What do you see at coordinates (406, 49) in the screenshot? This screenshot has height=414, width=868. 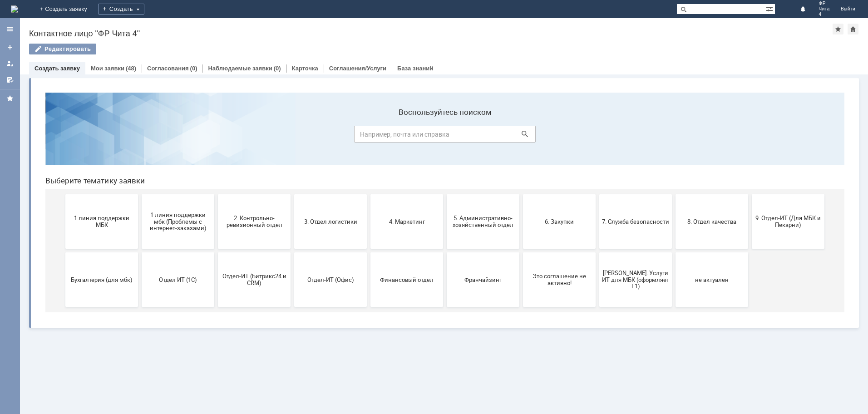 I see `input: Например, почта или справка` at bounding box center [406, 49].